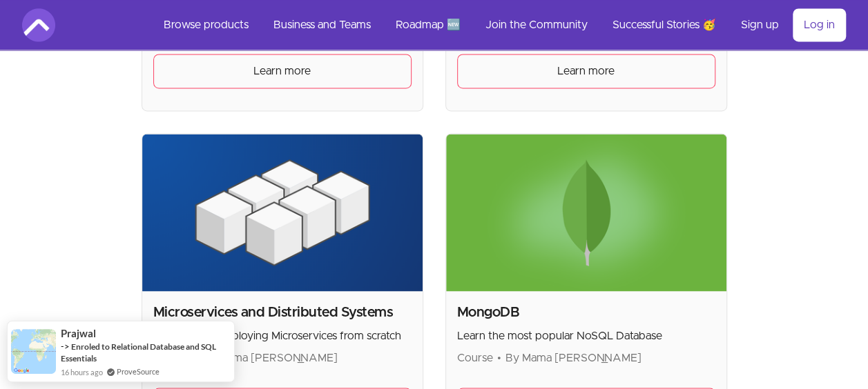  I want to click on a: Join the Community, so click(536, 25).